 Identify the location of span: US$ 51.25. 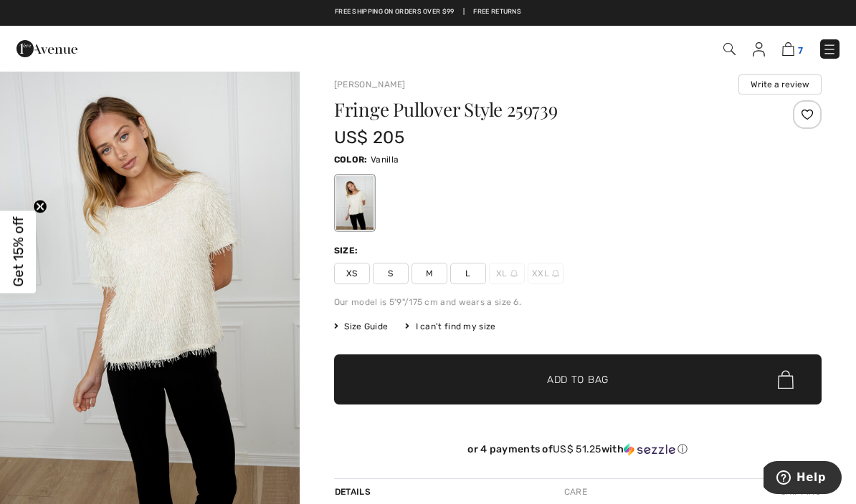
(577, 449).